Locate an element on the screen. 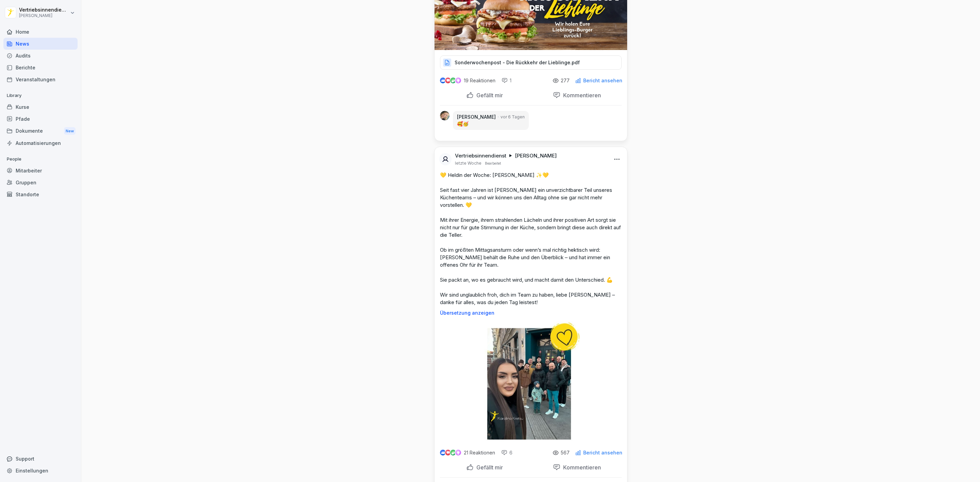  div: Dokumente is located at coordinates (41, 131).